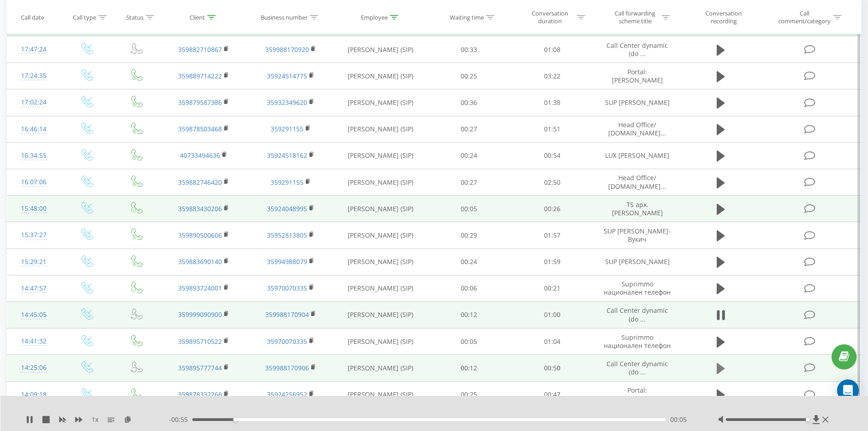 This screenshot has height=431, width=868. I want to click on span: 1 x, so click(95, 420).